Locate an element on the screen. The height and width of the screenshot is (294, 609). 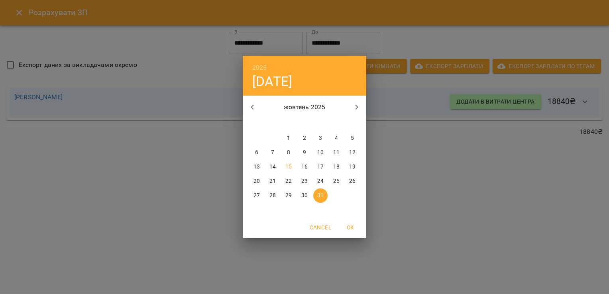
button: 2 is located at coordinates (304, 138).